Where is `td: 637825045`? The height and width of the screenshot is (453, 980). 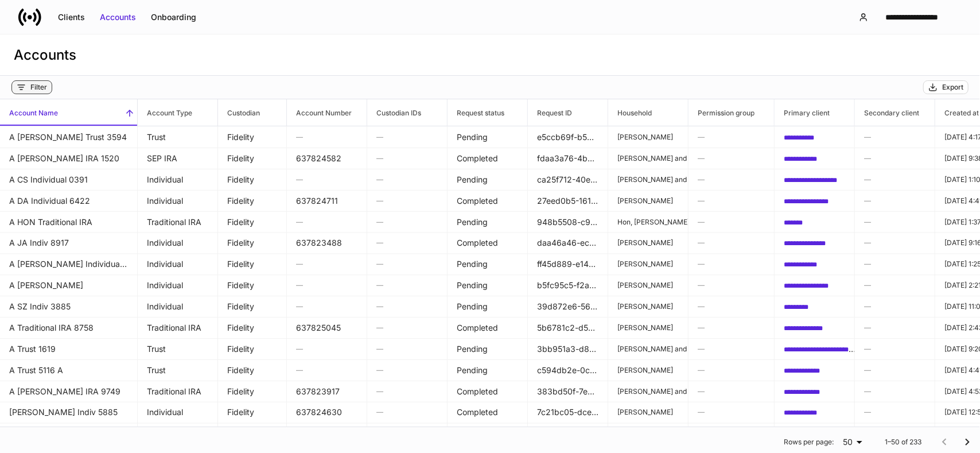 td: 637825045 is located at coordinates (327, 328).